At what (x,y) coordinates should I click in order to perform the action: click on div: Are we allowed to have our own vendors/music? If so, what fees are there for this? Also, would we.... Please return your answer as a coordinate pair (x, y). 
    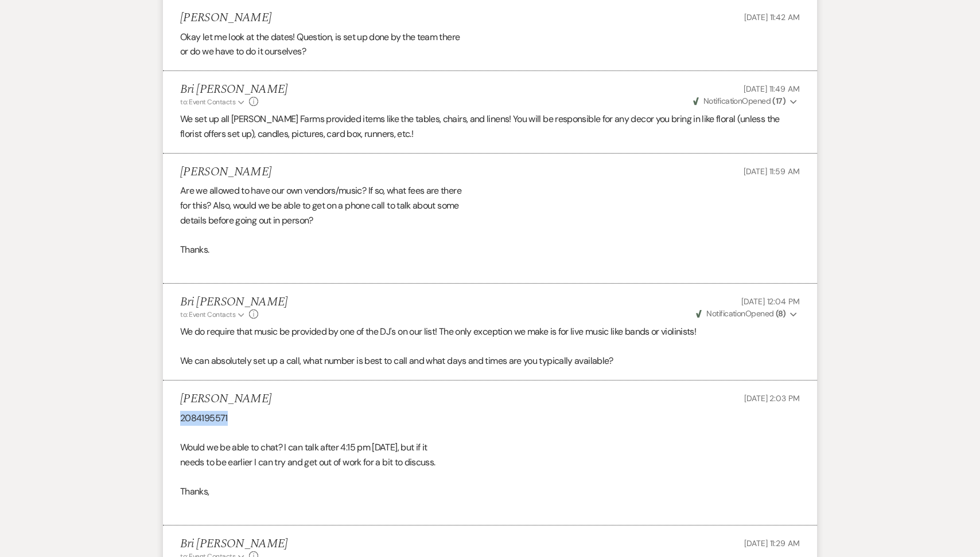
    Looking at the image, I should click on (490, 227).